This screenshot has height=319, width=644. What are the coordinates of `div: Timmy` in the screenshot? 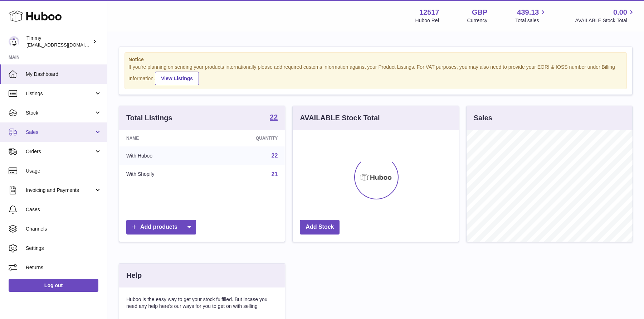 It's located at (59, 42).